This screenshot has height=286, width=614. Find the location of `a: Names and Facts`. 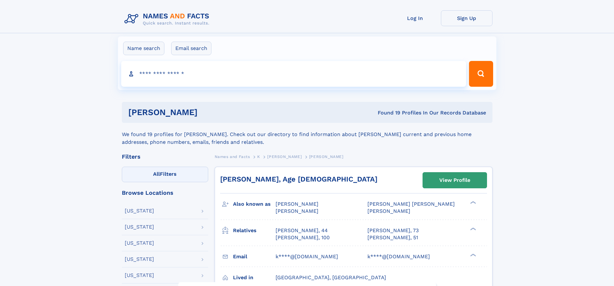

a: Names and Facts is located at coordinates (232, 156).